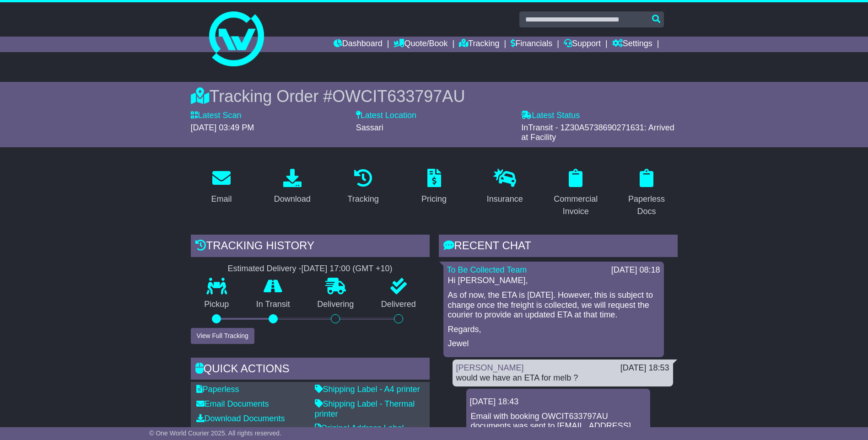 The height and width of the screenshot is (440, 868). I want to click on span: Sassari, so click(370, 128).